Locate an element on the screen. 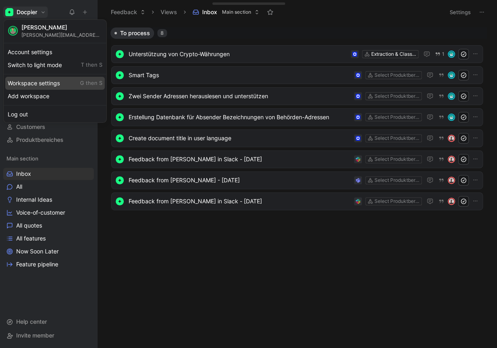  span: T then S is located at coordinates (91, 65).